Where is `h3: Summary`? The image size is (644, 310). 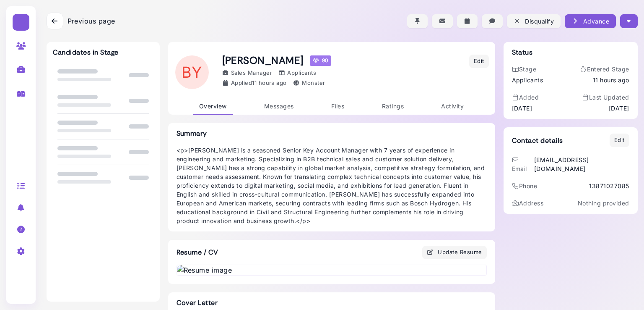
h3: Summary is located at coordinates (331, 133).